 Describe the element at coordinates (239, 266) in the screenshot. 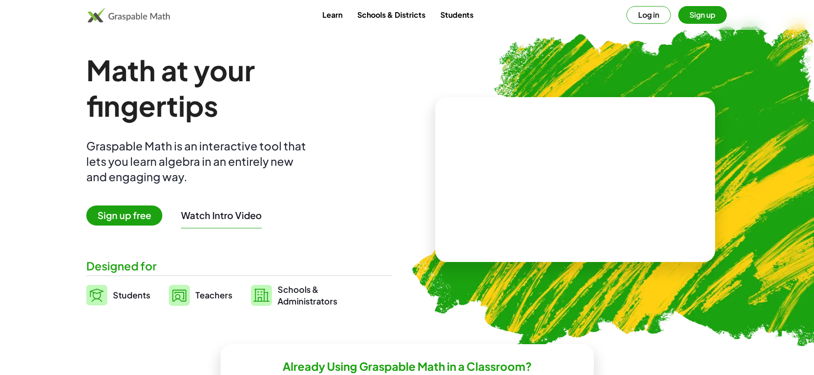

I see `div: Designed for` at that location.